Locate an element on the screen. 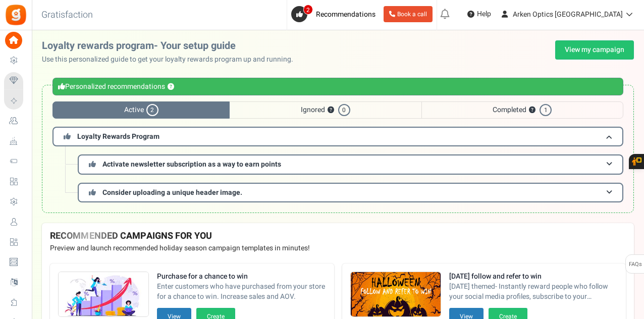 The height and width of the screenshot is (319, 644). img: Gratisfaction is located at coordinates (16, 15).